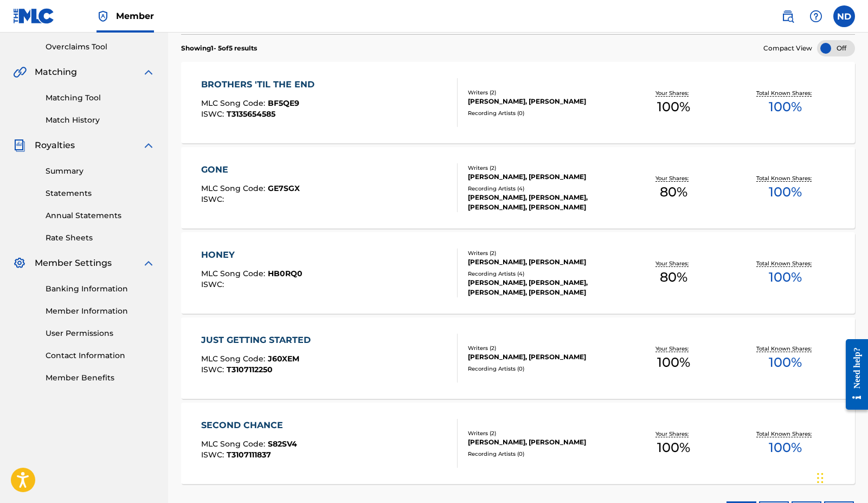 The height and width of the screenshot is (503, 868). Describe the element at coordinates (219, 48) in the screenshot. I see `p: Showing 1 - 5 of 5 results` at that location.